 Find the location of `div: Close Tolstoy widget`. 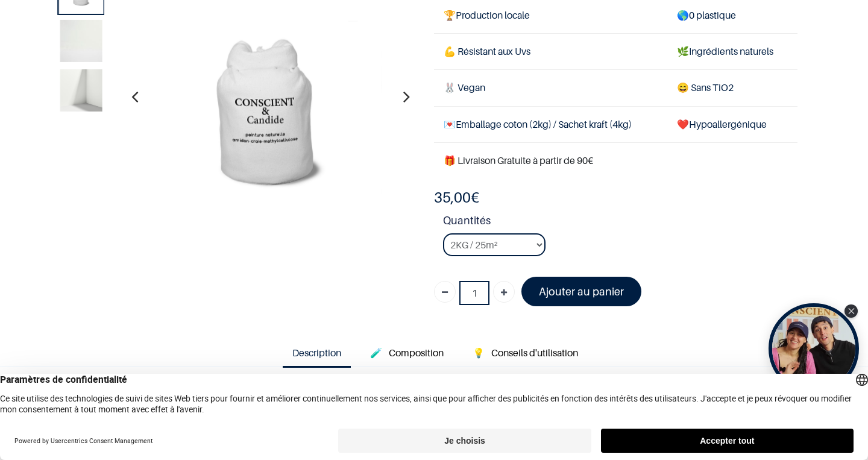

div: Close Tolstoy widget is located at coordinates (852, 311).